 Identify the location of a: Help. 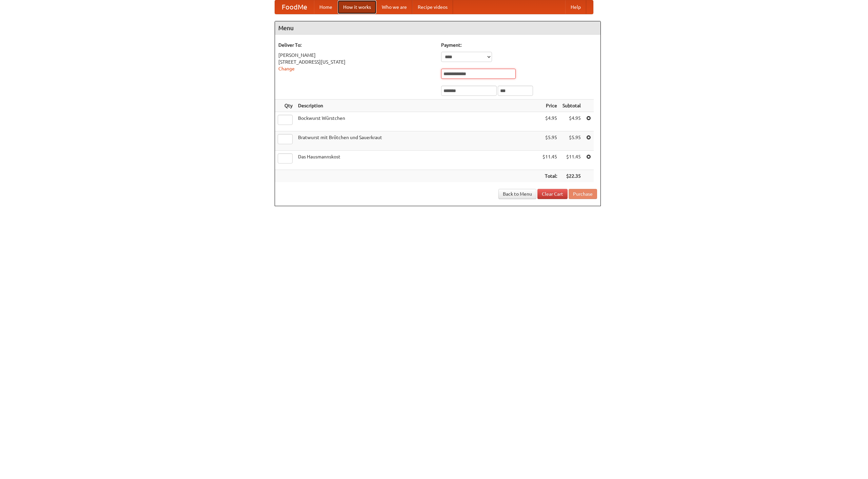
(576, 7).